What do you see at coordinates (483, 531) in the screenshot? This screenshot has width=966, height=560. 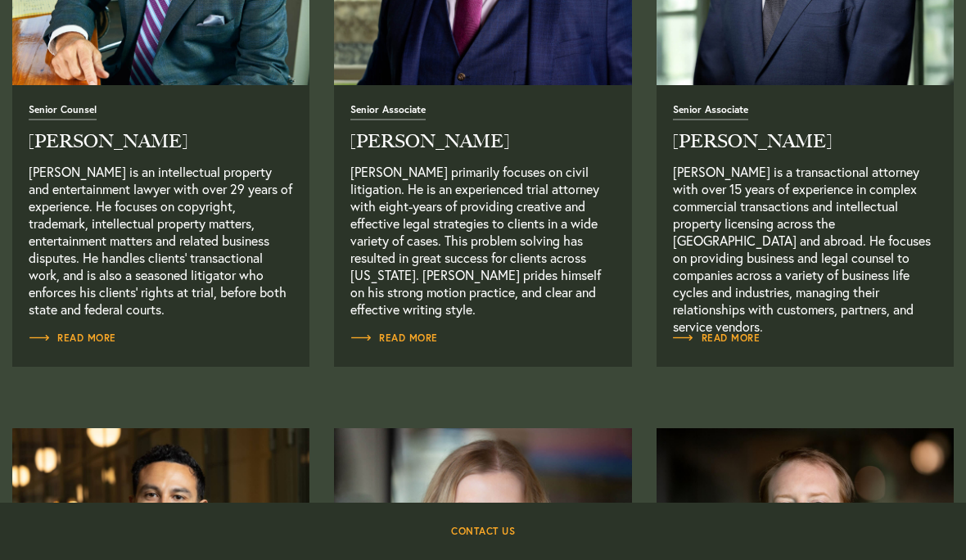 I see `span: Contact Us` at bounding box center [483, 531].